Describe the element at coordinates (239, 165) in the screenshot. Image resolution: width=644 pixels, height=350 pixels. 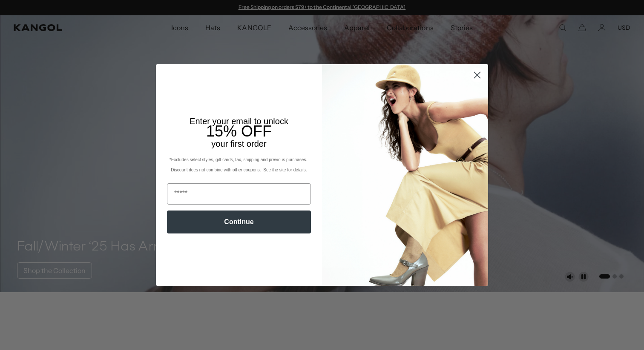
I see `span: *Excludes select styles, gift cards, tax, shipping and previous purchases. Discount does not comb...` at that location.